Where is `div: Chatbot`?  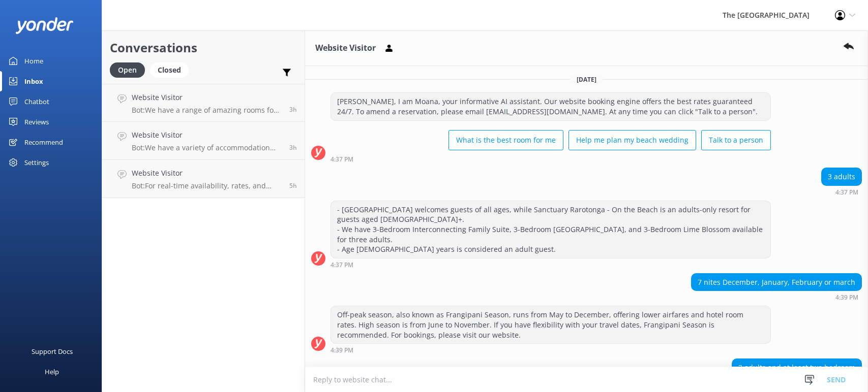 div: Chatbot is located at coordinates (36, 101).